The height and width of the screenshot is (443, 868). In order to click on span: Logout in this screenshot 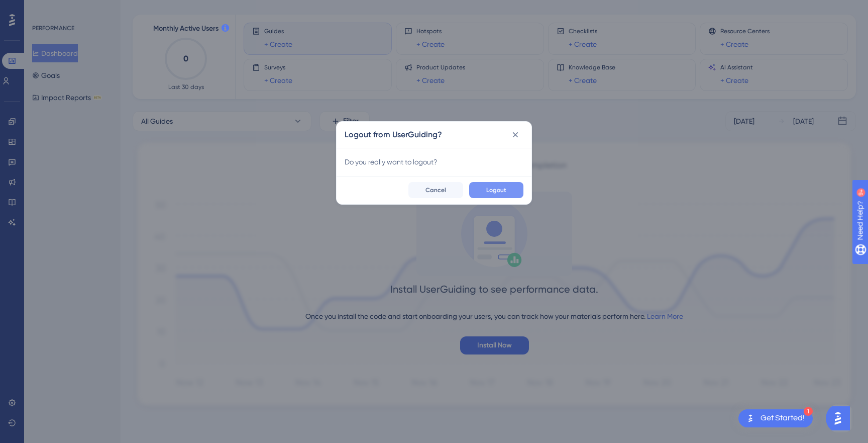, I will do `click(496, 190)`.